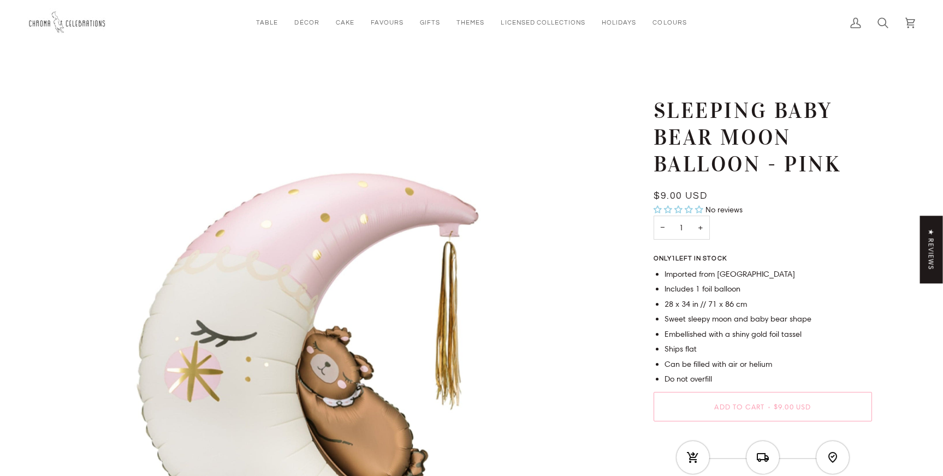  Describe the element at coordinates (470, 22) in the screenshot. I see `span: Themes` at that location.